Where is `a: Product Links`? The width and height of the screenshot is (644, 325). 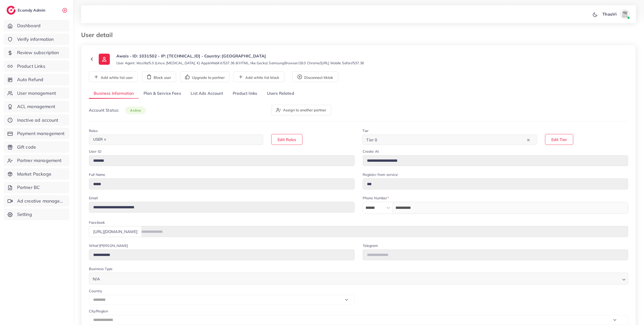
a: Product Links is located at coordinates (36, 66).